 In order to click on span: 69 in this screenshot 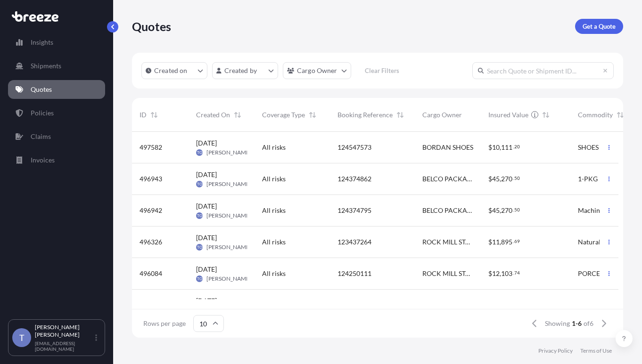, I will do `click(517, 241)`.